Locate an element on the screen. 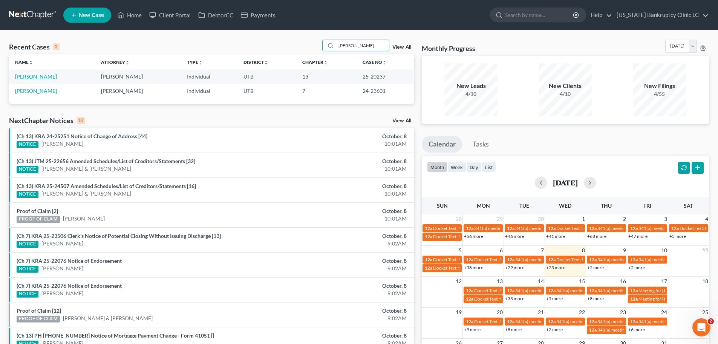 This screenshot has height=344, width=718. a: Tasks is located at coordinates (481, 144).